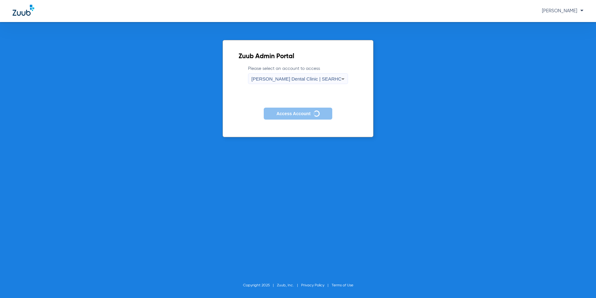  What do you see at coordinates (342, 285) in the screenshot?
I see `a: Terms of Use` at bounding box center [342, 285].